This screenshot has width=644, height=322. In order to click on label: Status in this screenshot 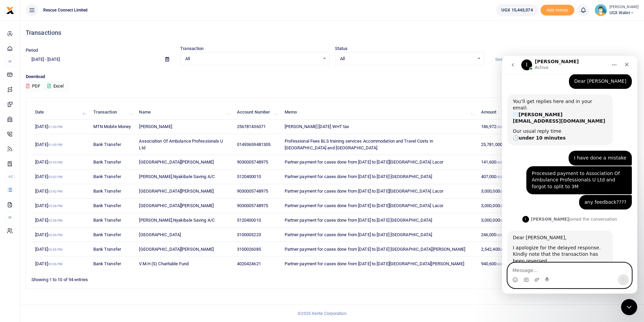, I will do `click(342, 48)`.